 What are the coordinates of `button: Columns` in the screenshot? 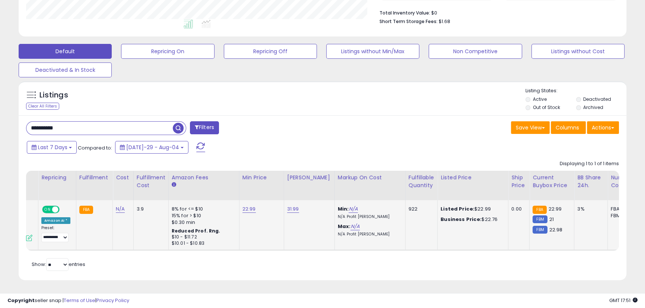 It's located at (568, 128).